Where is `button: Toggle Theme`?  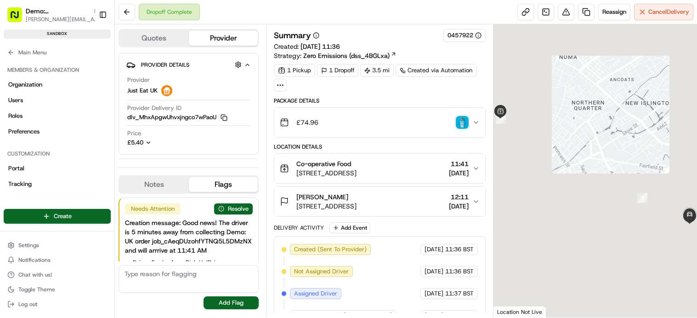
button: Toggle Theme is located at coordinates (57, 289).